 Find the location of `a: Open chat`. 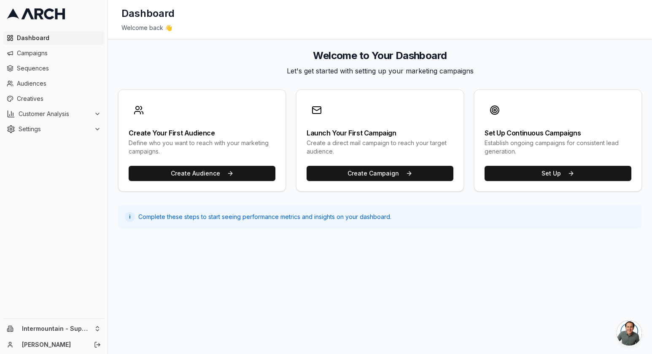

a: Open chat is located at coordinates (630, 333).